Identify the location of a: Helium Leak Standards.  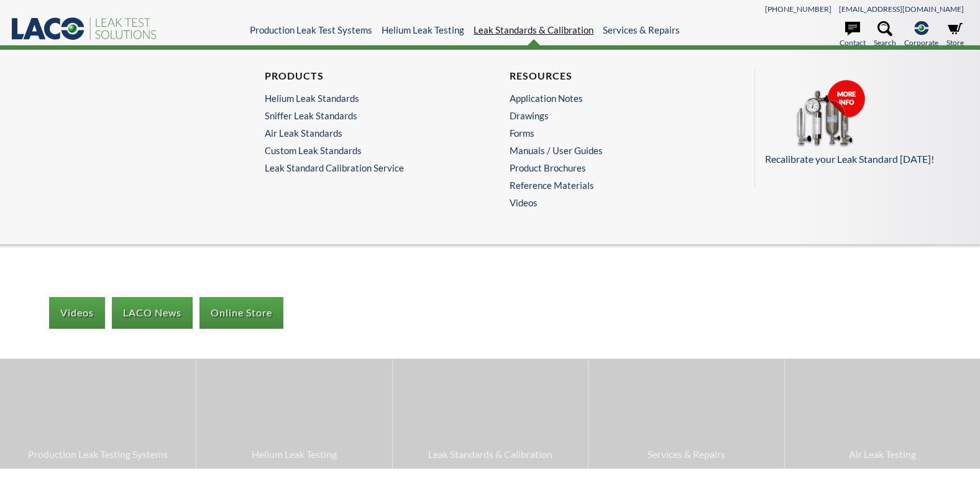
(364, 98).